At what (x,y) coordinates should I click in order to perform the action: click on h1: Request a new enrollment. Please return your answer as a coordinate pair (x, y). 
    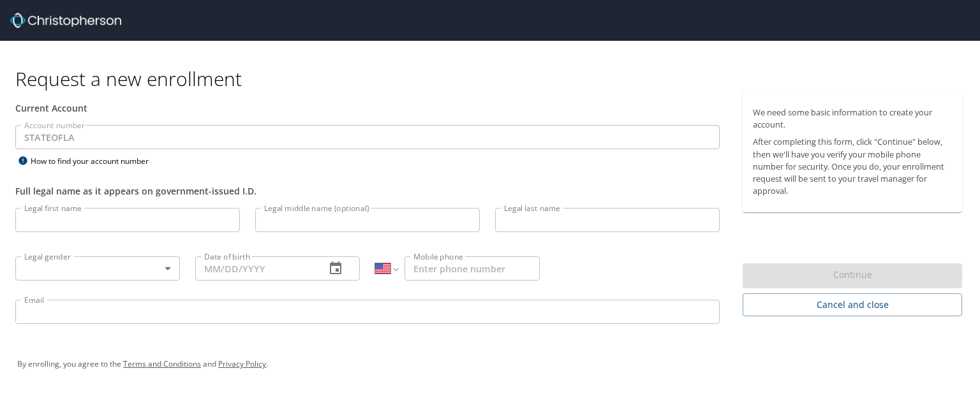
    Looking at the image, I should click on (494, 79).